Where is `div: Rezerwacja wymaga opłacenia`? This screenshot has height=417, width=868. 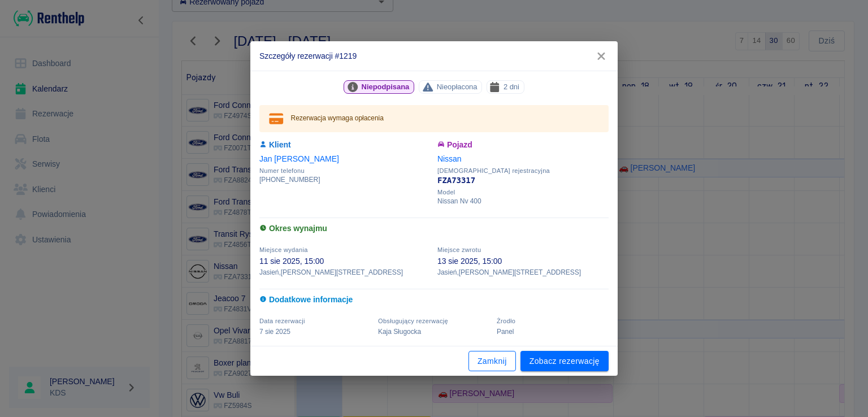 div: Rezerwacja wymaga opłacenia is located at coordinates (337, 119).